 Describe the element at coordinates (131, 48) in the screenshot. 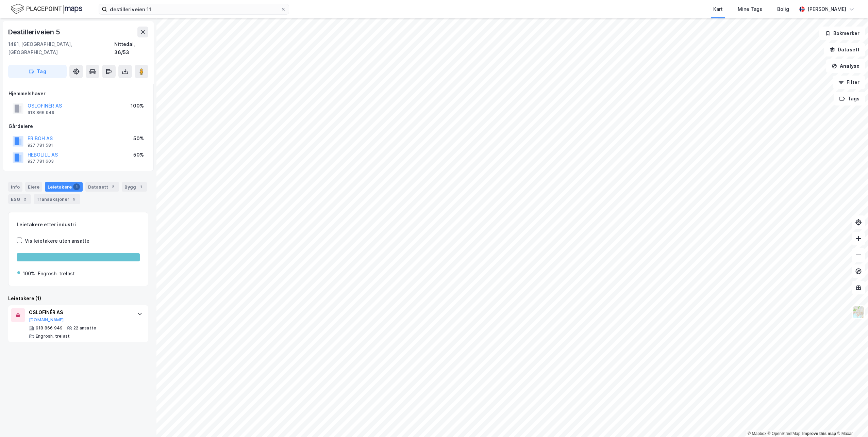

I see `div: Nittedal, 36/53` at that location.